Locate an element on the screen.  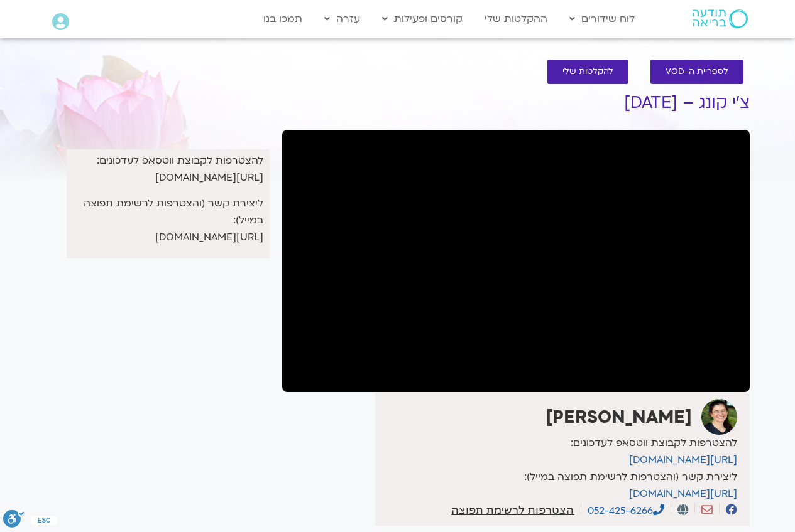
span: הצטרפות לרשימת תפוצה is located at coordinates (512, 510).